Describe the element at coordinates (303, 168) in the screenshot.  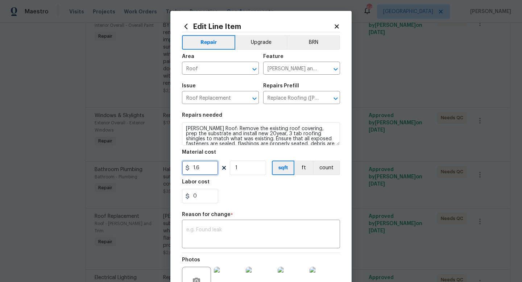
I see `button: ft` at that location.